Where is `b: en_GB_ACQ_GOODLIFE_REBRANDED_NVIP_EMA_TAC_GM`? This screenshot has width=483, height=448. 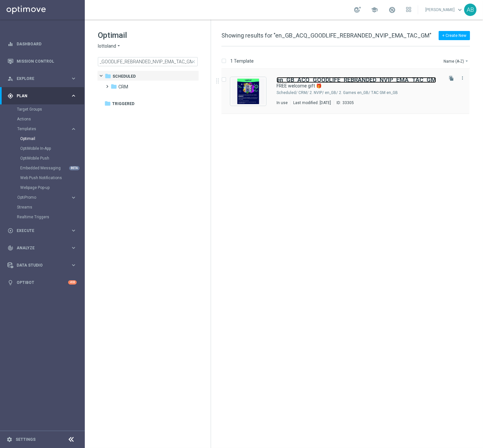 b: en_GB_ACQ_GOODLIFE_REBRANDED_NVIP_EMA_TAC_GM is located at coordinates (356, 80).